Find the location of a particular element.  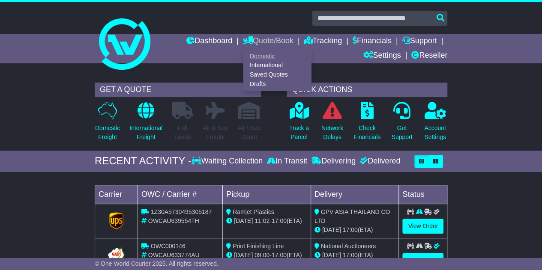

a: Domestic is located at coordinates (277, 56).